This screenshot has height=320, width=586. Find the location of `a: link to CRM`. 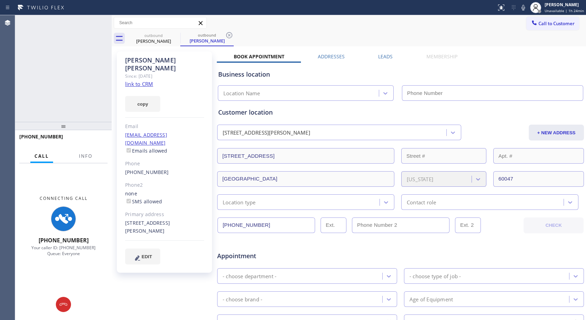

a: link to CRM is located at coordinates (139, 84).